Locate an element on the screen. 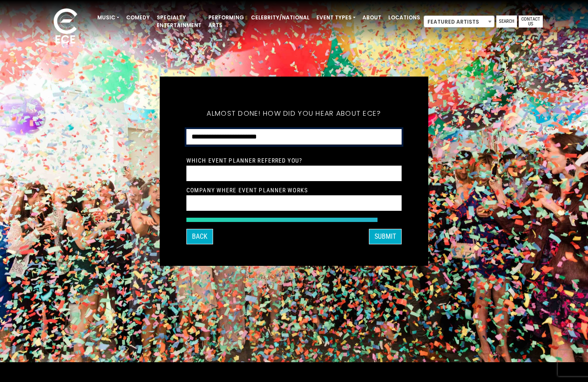 The height and width of the screenshot is (382, 588). button: Back is located at coordinates (200, 237).